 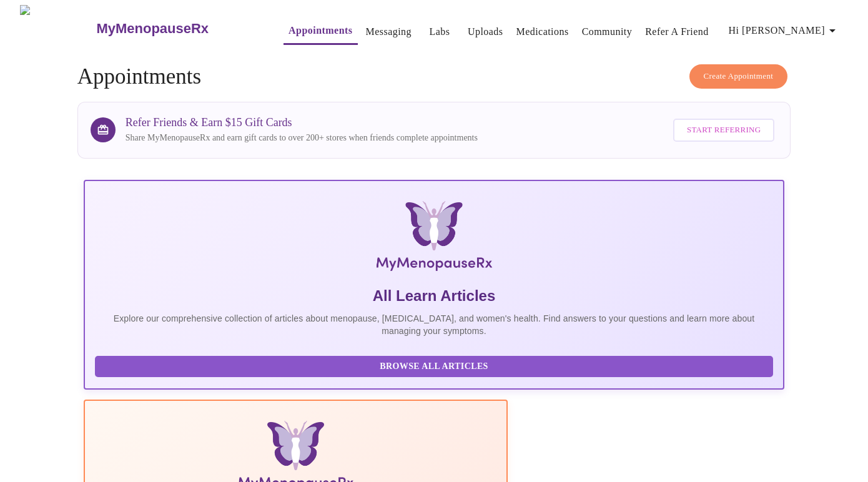 What do you see at coordinates (739, 76) in the screenshot?
I see `span: Create Appointment` at bounding box center [739, 76].